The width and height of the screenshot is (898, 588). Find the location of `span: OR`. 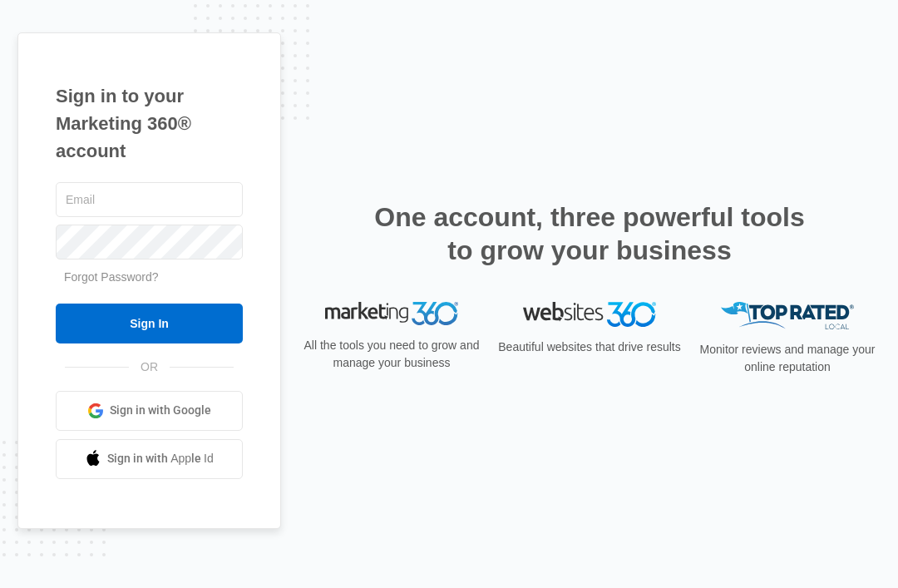

span: OR is located at coordinates (149, 367).